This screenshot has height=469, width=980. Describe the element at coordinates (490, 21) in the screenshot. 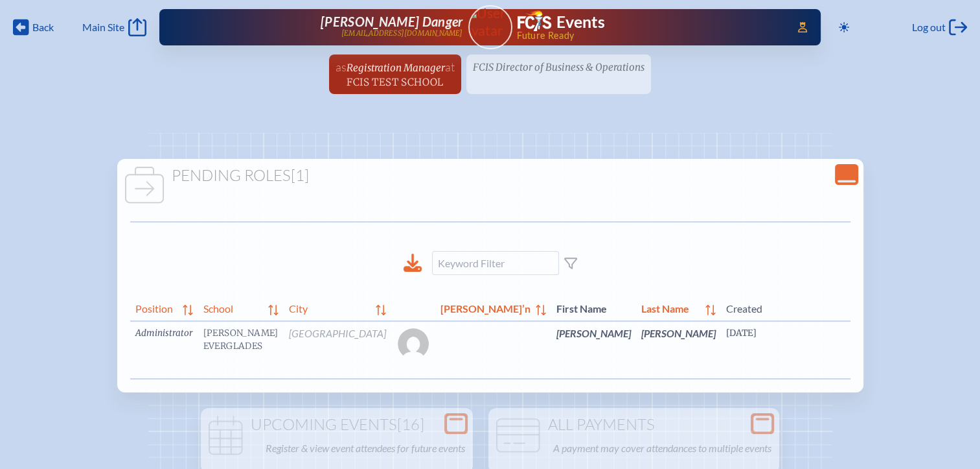

I see `img: User Avatar` at that location.